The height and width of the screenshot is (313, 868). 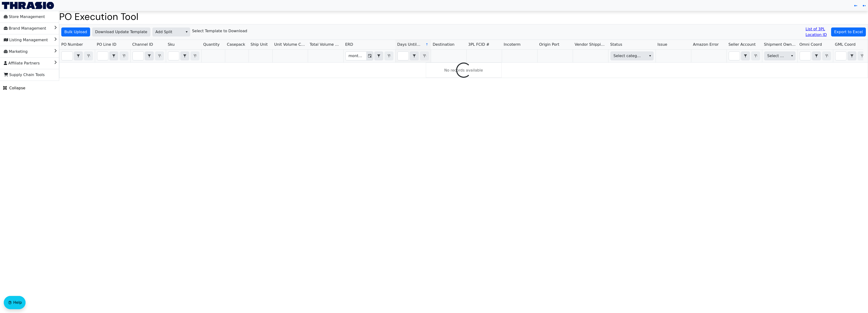 I want to click on span: Total Volume CBM, so click(x=326, y=45).